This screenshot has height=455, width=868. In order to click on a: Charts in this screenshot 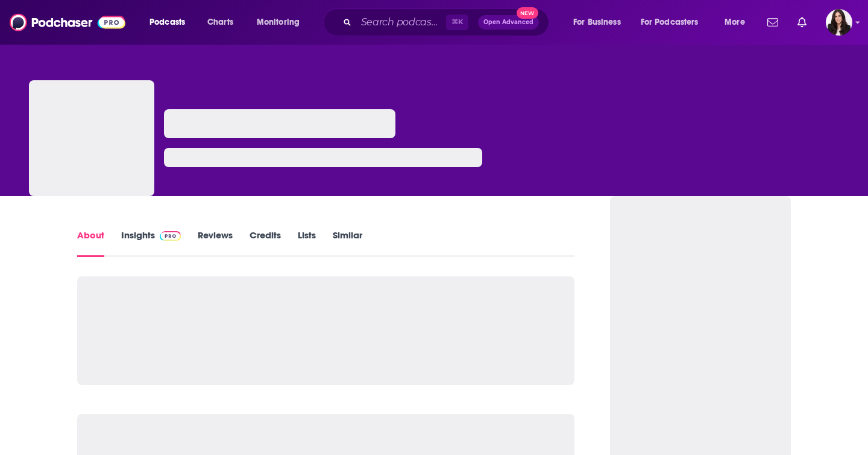, I will do `click(220, 22)`.